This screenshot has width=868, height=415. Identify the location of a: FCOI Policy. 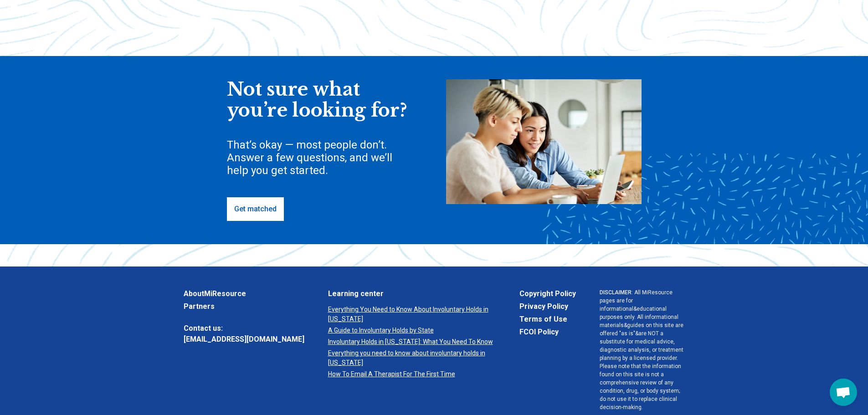
(548, 332).